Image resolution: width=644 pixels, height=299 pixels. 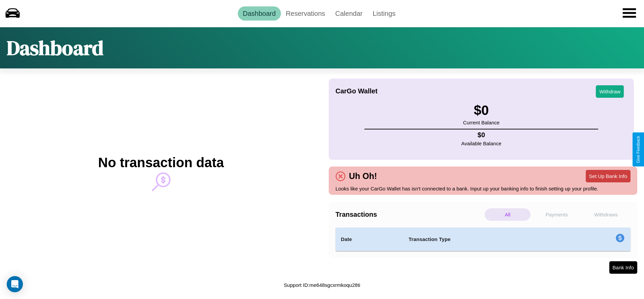 What do you see at coordinates (482, 110) in the screenshot?
I see `h3: $ 0` at bounding box center [482, 110].